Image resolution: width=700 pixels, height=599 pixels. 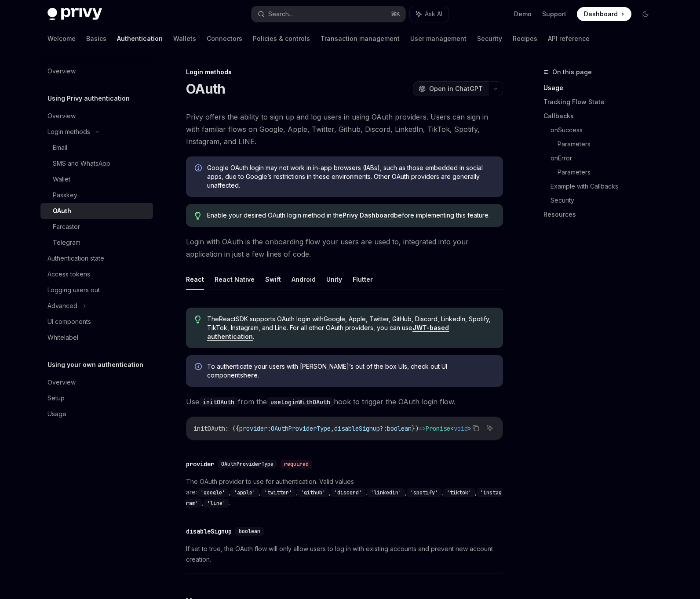 What do you see at coordinates (195, 279) in the screenshot?
I see `button: React` at bounding box center [195, 279].